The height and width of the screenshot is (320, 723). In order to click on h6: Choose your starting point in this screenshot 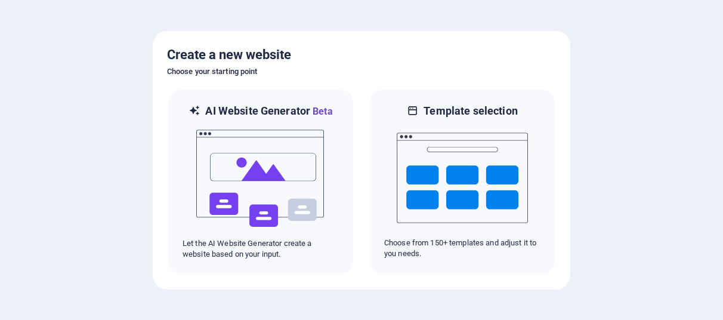, I will do `click(362, 72)`.